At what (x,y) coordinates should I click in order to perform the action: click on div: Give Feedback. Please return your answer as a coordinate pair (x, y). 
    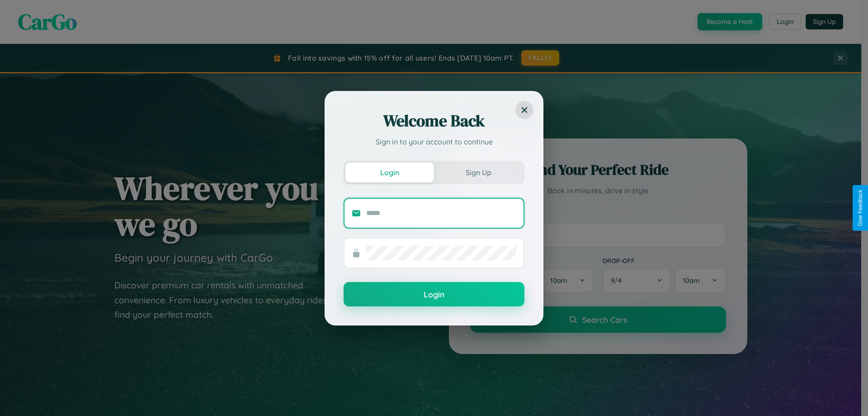
    Looking at the image, I should click on (860, 208).